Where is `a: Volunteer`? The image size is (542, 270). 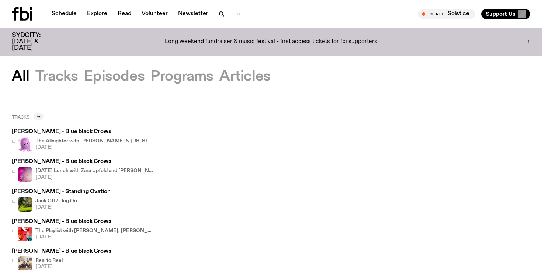
a: Volunteer is located at coordinates (154, 14).